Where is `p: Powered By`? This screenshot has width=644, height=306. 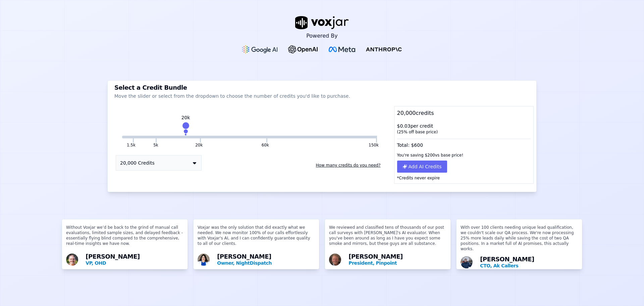
p: Powered By is located at coordinates (322, 36).